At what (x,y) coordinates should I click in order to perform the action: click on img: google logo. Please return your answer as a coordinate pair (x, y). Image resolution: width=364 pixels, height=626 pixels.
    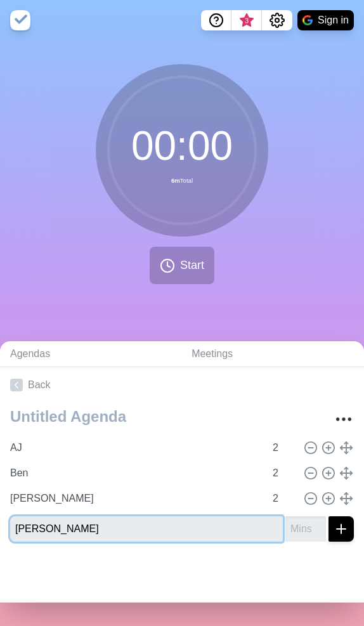
    Looking at the image, I should click on (308, 20).